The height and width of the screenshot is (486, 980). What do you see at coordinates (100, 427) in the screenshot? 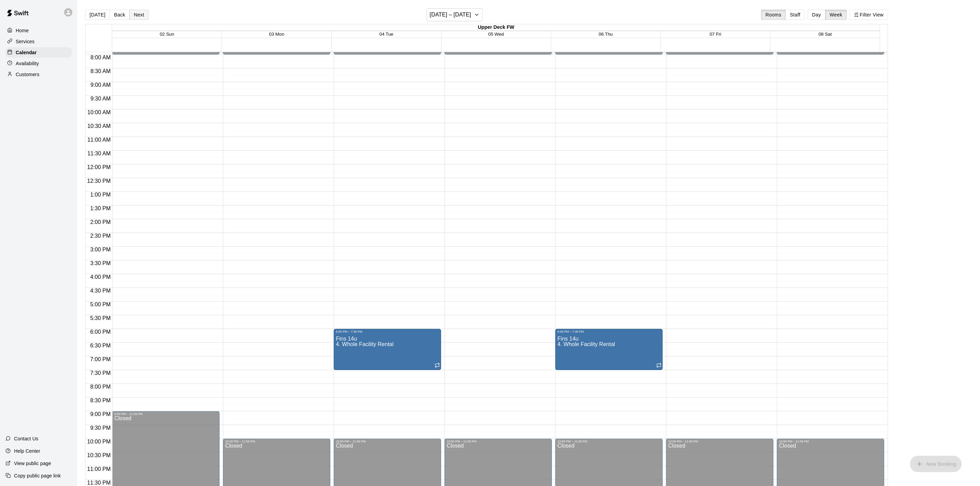
I see `span: 9:30 PM` at bounding box center [100, 427].